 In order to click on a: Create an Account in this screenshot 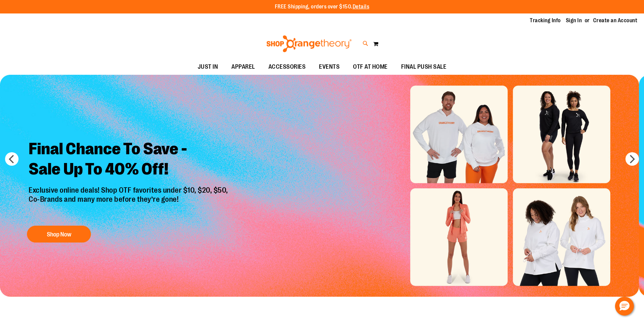, I will do `click(616, 21)`.